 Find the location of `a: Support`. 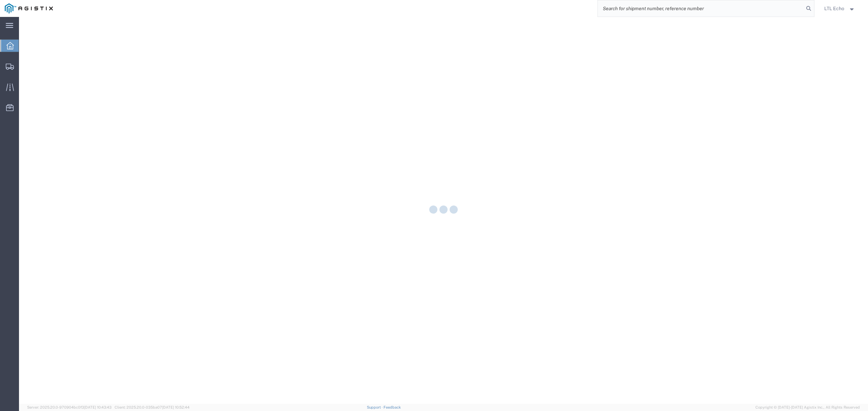

a: Support is located at coordinates (375, 408).